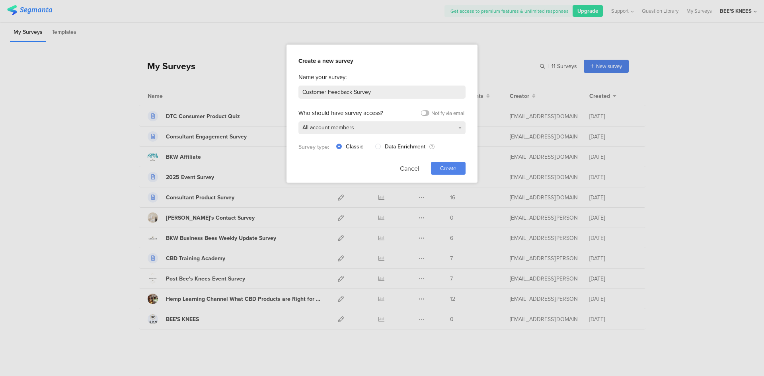 The image size is (764, 376). I want to click on span: Create, so click(448, 168).